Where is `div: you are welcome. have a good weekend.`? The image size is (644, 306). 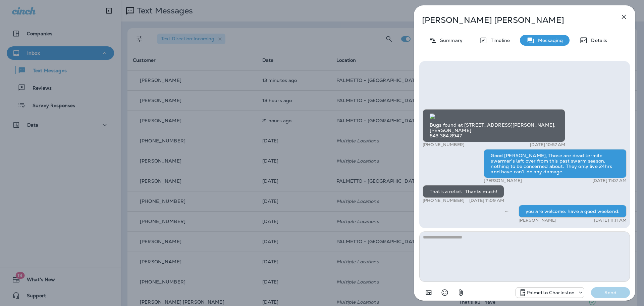 div: you are welcome. have a good weekend. is located at coordinates (572, 211).